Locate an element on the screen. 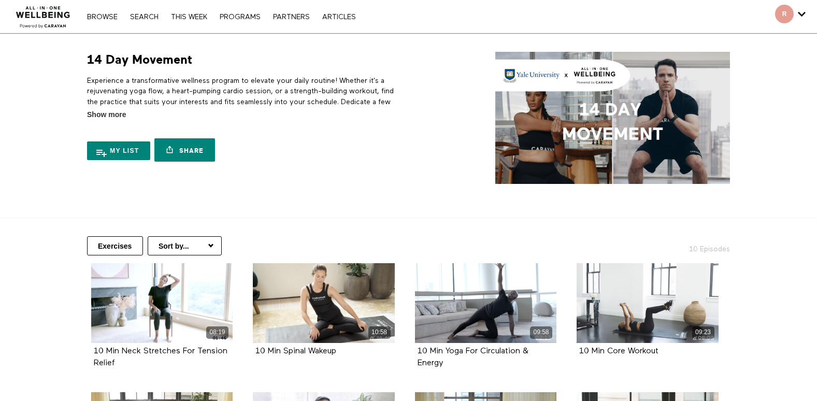 This screenshot has width=817, height=401. a: Share is located at coordinates (184, 150).